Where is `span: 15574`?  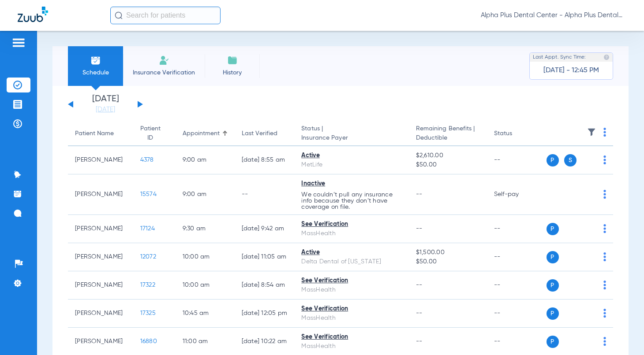
span: 15574 is located at coordinates (148, 194).